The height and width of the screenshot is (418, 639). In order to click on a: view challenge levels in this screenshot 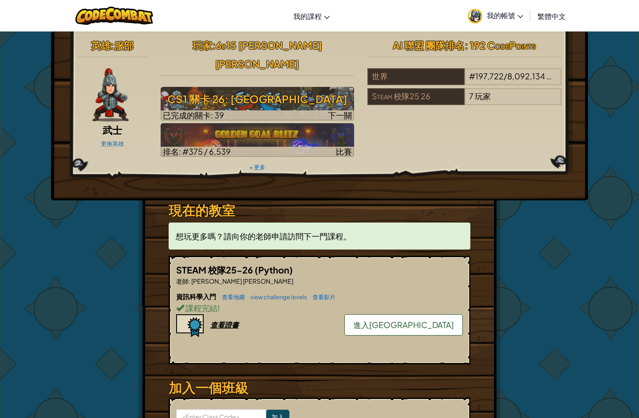, I will do `click(276, 297)`.